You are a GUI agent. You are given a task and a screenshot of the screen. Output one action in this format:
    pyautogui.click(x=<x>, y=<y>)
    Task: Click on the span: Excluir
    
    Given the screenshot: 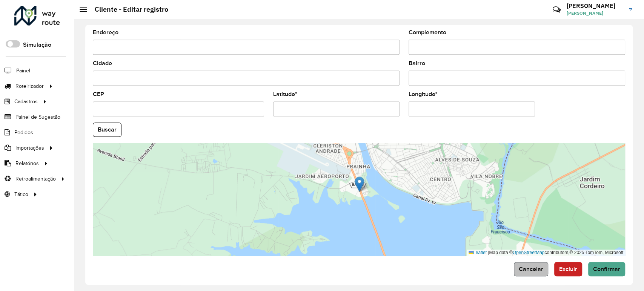 What is the action you would take?
    pyautogui.click(x=568, y=269)
    